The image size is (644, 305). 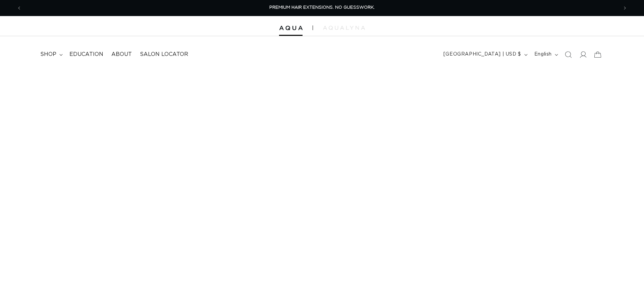 I want to click on span: English, so click(x=543, y=54).